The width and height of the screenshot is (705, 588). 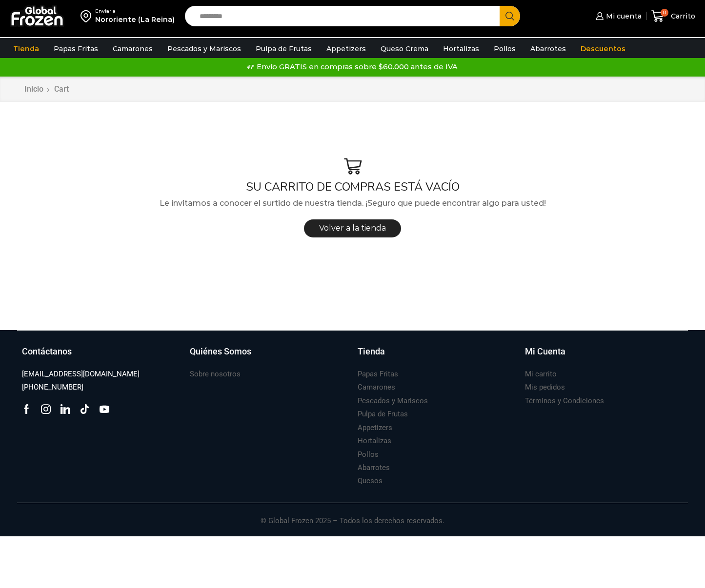 What do you see at coordinates (221, 352) in the screenshot?
I see `h3: Quiénes Somos` at bounding box center [221, 352].